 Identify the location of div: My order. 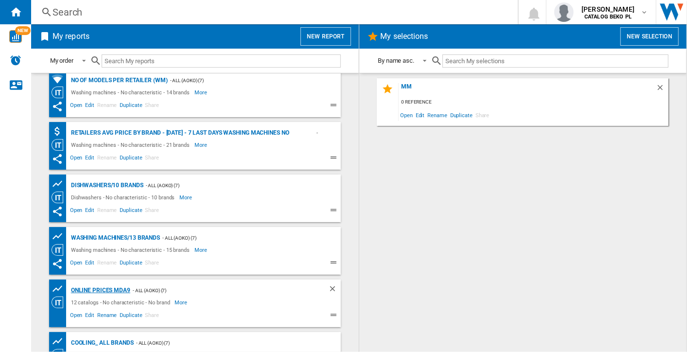
(62, 60).